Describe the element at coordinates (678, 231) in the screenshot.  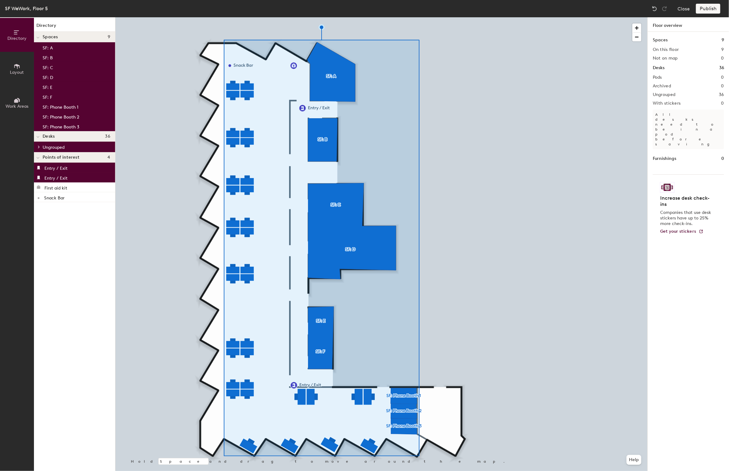
I see `span: Get your stickers` at that location.